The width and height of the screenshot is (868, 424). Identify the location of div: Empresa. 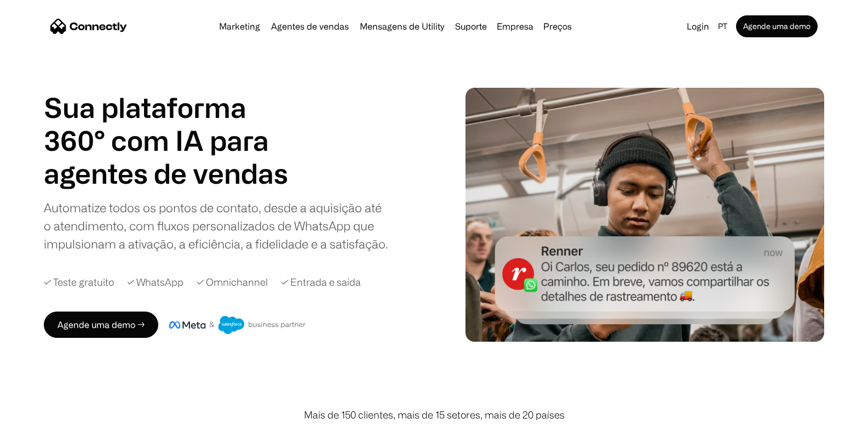
(514, 27).